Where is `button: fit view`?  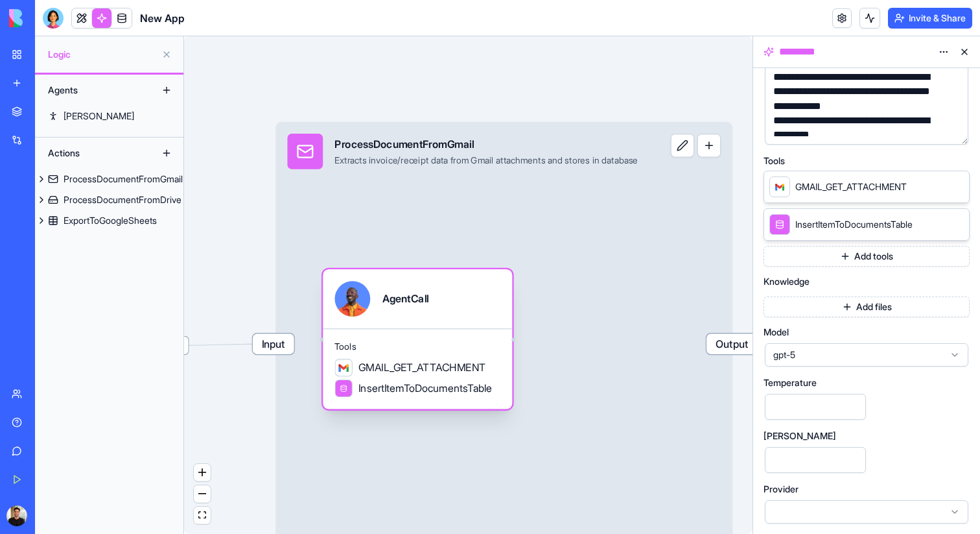
button: fit view is located at coordinates (202, 515).